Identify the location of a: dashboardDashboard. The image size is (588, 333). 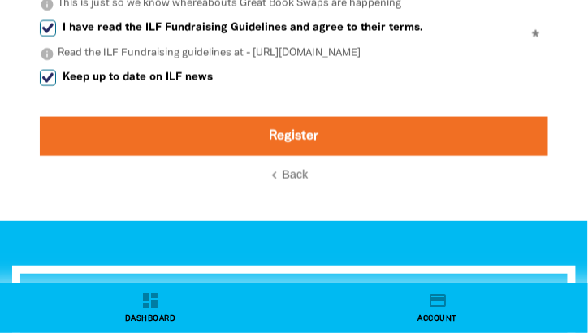
(150, 309).